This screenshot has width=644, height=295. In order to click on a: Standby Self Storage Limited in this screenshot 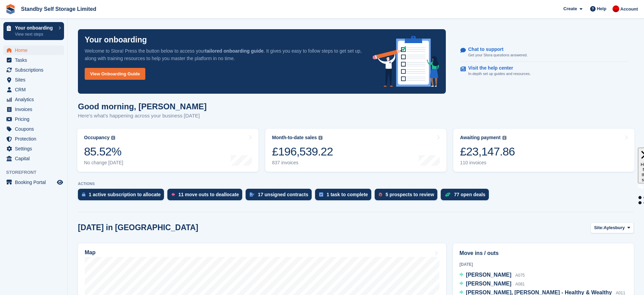, I will do `click(59, 9)`.